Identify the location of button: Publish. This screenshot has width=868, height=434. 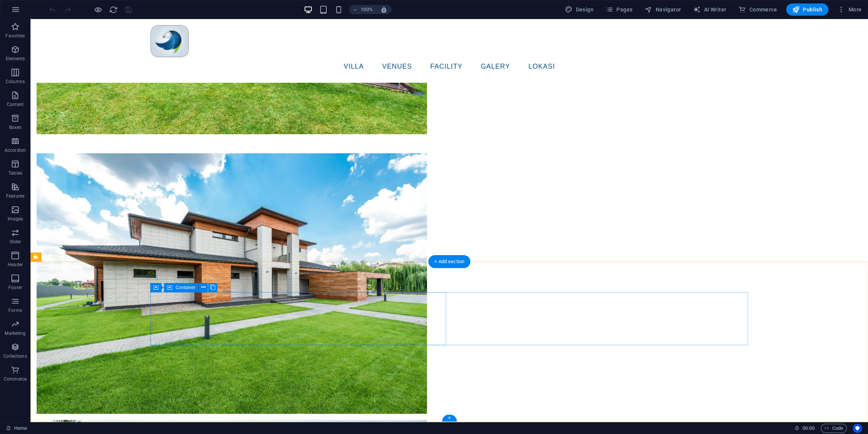
(807, 9).